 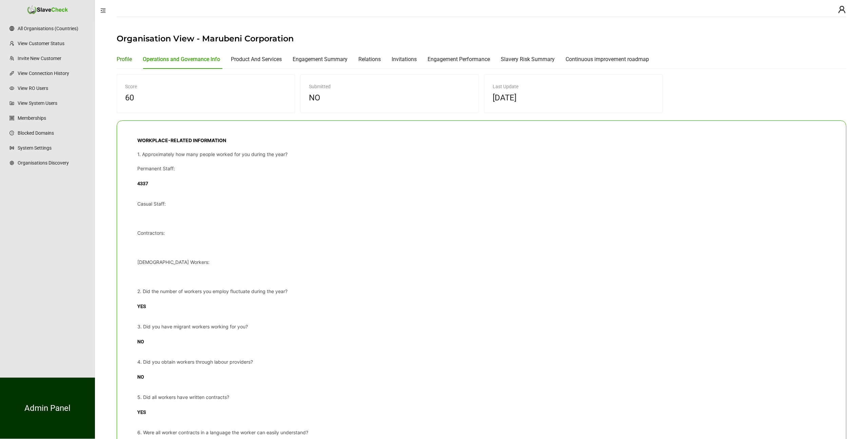 What do you see at coordinates (527, 59) in the screenshot?
I see `div: Slavery Risk Summary` at bounding box center [527, 59].